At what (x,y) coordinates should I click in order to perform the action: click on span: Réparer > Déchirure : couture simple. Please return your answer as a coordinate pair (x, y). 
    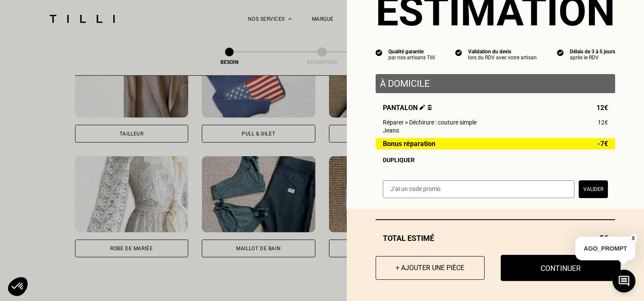
    Looking at the image, I should click on (430, 122).